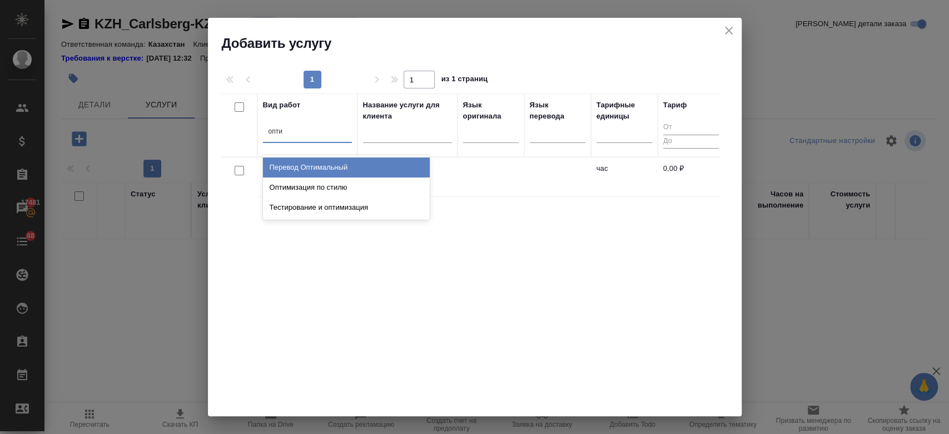  What do you see at coordinates (347, 207) in the screenshot?
I see `div: Тестирование и оптимизация` at bounding box center [347, 207].